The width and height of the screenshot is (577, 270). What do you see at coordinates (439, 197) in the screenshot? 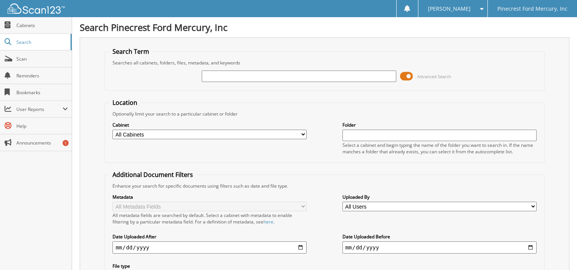
I see `label: Uploaded By` at bounding box center [439, 197].